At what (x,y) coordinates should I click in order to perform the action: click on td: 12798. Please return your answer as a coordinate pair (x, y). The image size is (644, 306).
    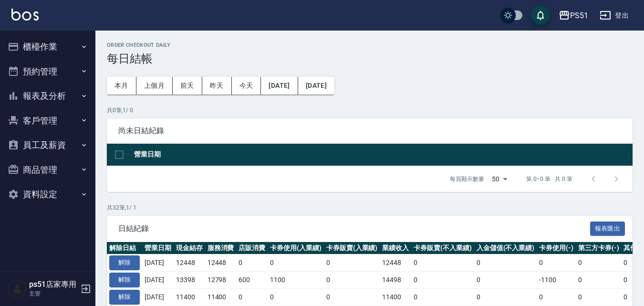
    Looking at the image, I should click on (221, 280).